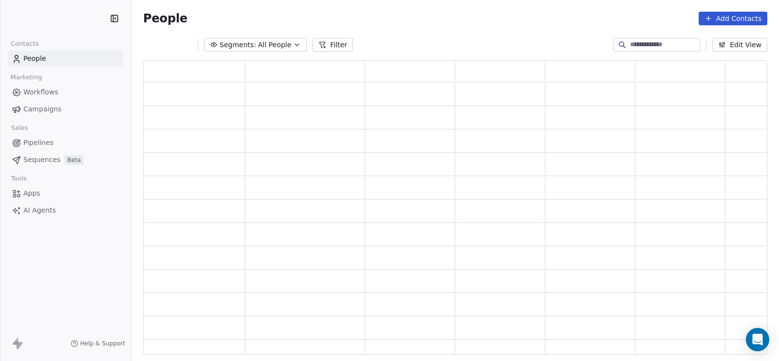 This screenshot has width=779, height=361. I want to click on a: Apps, so click(65, 193).